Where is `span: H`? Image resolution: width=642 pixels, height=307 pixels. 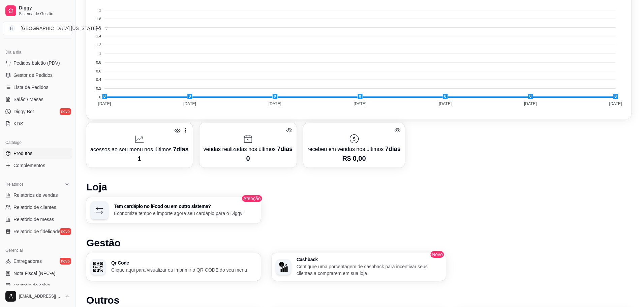 span: H is located at coordinates (12, 28).